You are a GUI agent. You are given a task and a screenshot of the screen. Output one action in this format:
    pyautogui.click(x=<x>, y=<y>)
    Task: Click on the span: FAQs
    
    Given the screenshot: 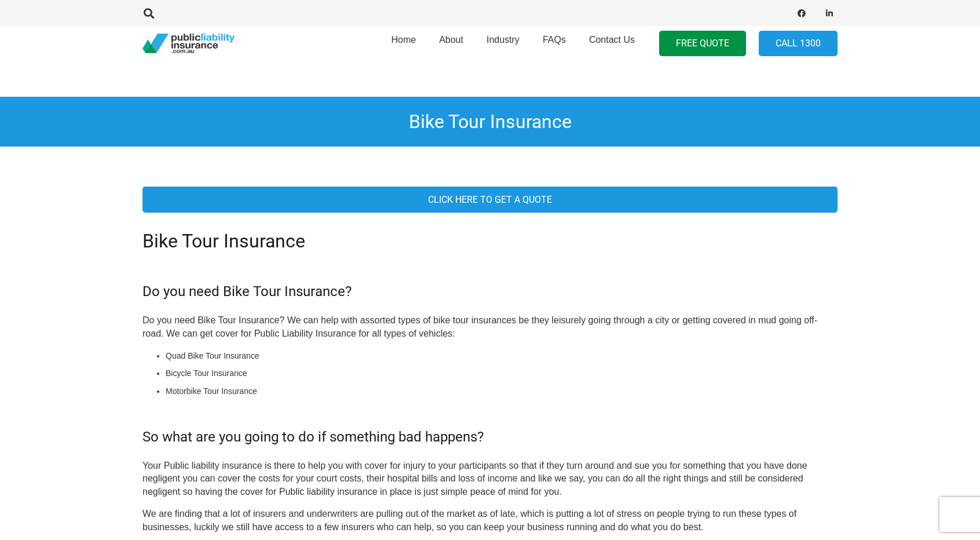 What is the action you would take?
    pyautogui.click(x=554, y=39)
    